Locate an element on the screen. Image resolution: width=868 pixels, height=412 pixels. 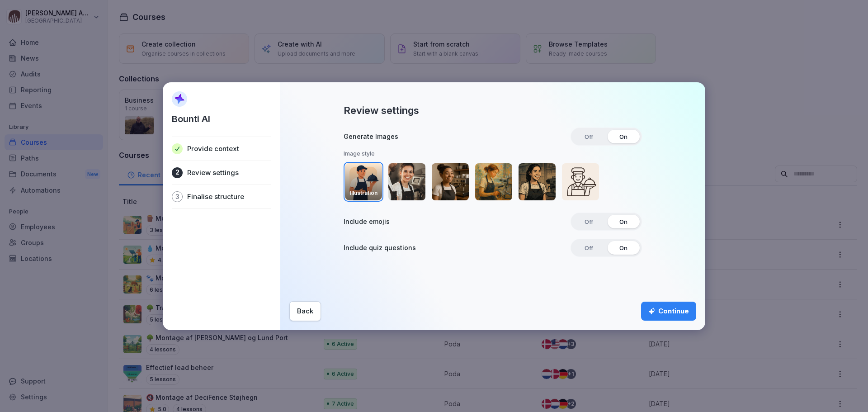
div: 3 is located at coordinates (177, 197).